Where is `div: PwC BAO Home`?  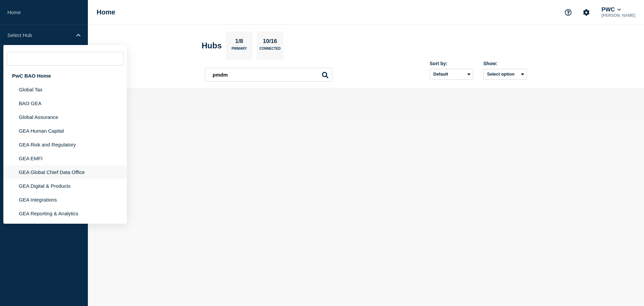
div: PwC BAO Home is located at coordinates (65, 75).